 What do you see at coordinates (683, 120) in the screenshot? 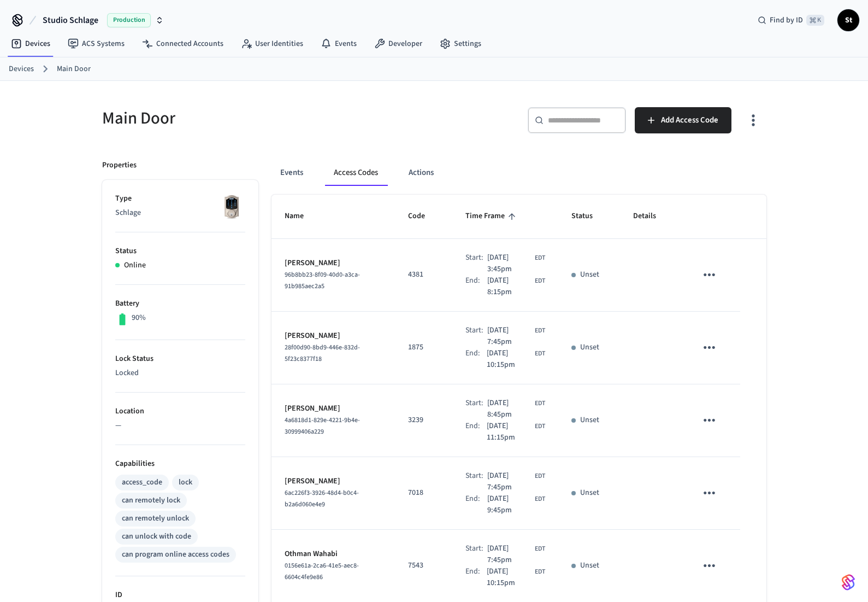
I see `button: Add Access Code` at bounding box center [683, 120].